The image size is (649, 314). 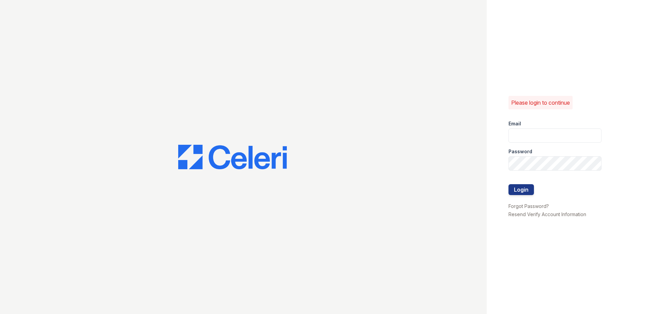 I want to click on a: Forgot Password?, so click(x=529, y=206).